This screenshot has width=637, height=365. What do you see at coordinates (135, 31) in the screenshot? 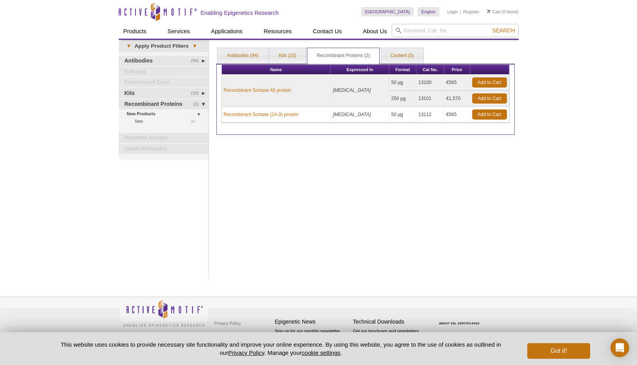
I see `a: Products` at bounding box center [135, 31].